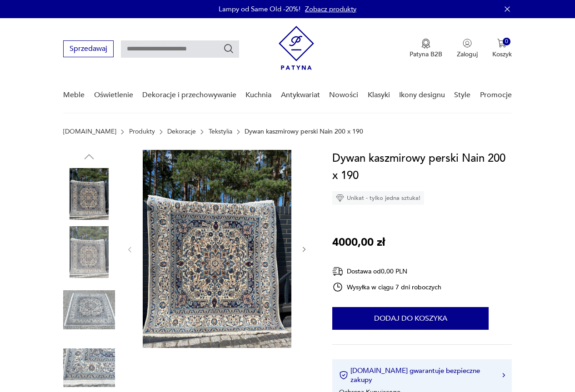 This screenshot has width=575, height=392. What do you see at coordinates (304, 131) in the screenshot?
I see `p: Dywan kaszmirowy perski Nain 200 x 190` at bounding box center [304, 131].